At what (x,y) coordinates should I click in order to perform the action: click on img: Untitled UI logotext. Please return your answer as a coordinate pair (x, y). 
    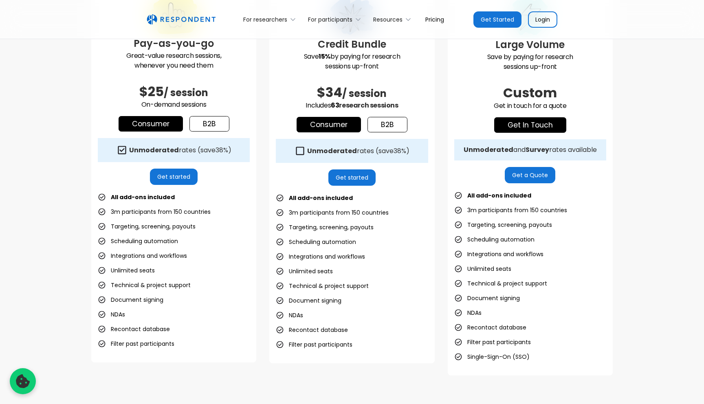
    Looking at the image, I should click on (181, 20).